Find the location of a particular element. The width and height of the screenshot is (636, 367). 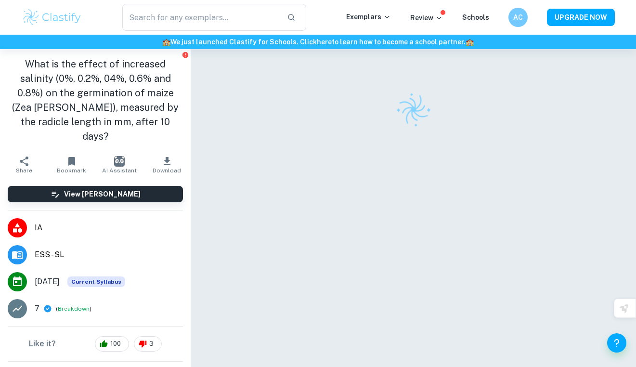

button: Breakdown is located at coordinates (74, 309).